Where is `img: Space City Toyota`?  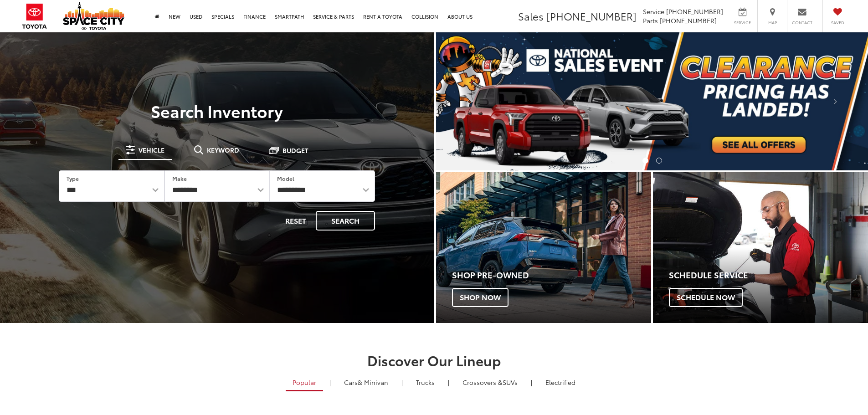 img: Space City Toyota is located at coordinates (94, 16).